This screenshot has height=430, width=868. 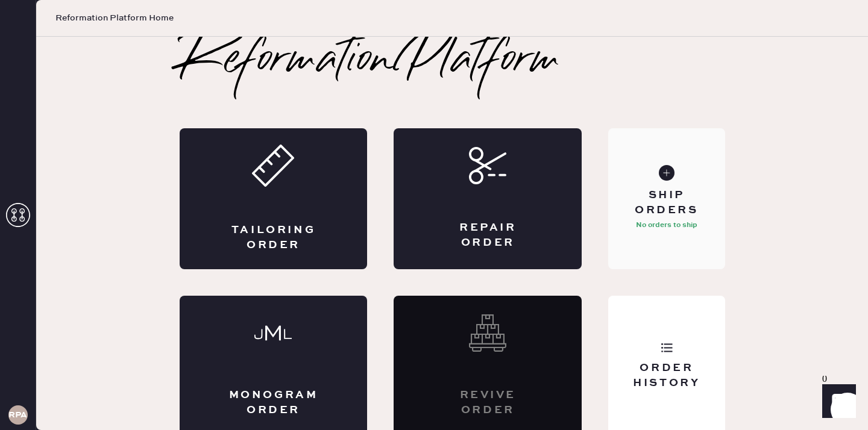 I want to click on div: Repair Order, so click(x=487, y=236).